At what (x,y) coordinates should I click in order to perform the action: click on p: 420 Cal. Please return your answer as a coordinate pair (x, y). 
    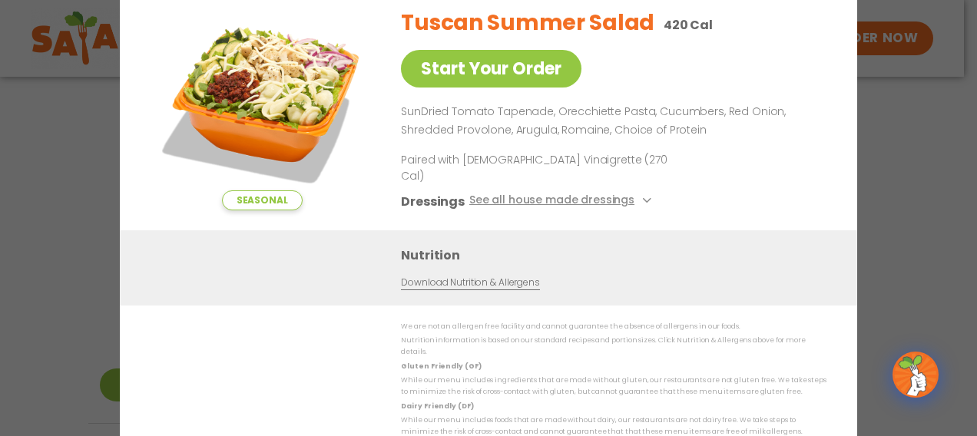
    Looking at the image, I should click on (688, 25).